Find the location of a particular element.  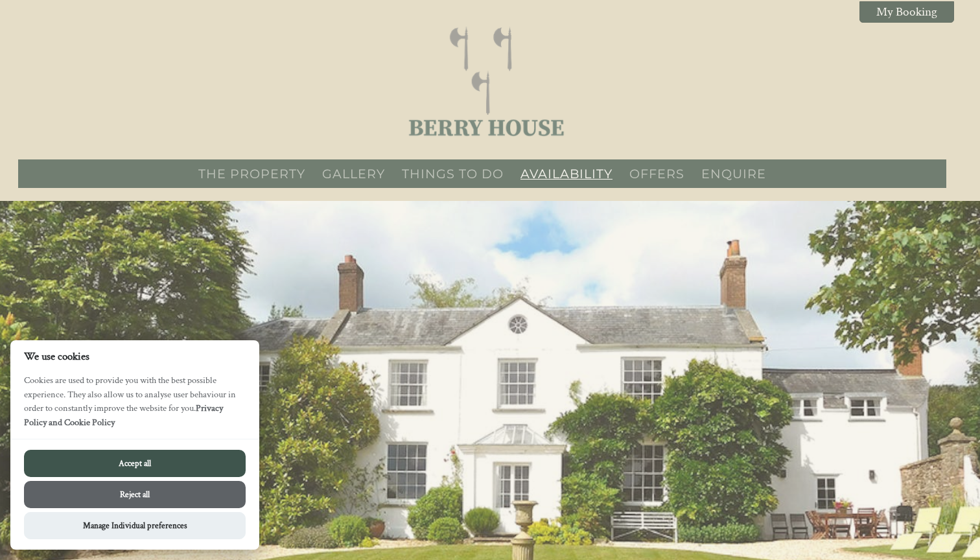

button: Manage Individual preferences is located at coordinates (135, 525).